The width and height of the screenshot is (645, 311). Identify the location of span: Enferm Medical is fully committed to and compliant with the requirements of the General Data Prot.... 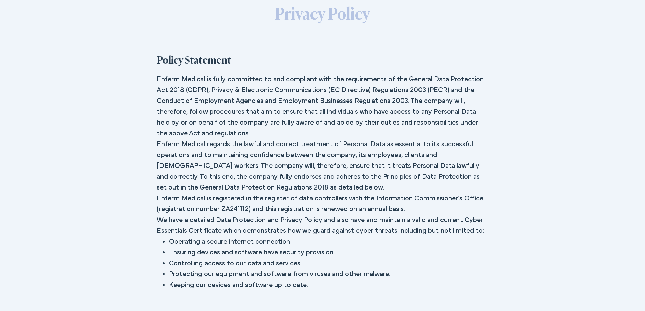
(321, 107).